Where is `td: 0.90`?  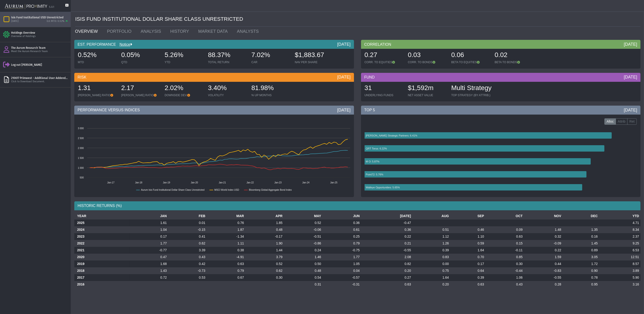
td: 0.90 is located at coordinates (581, 271).